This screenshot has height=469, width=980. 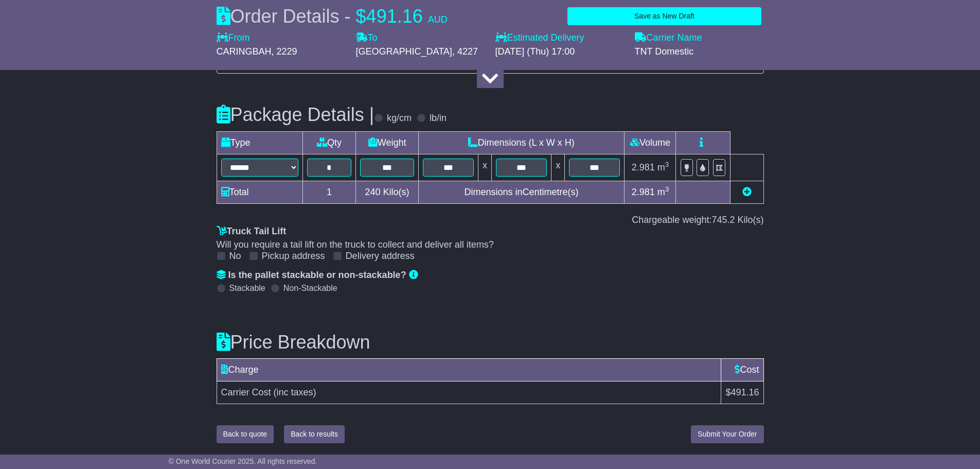 I want to click on td: Volume, so click(x=650, y=142).